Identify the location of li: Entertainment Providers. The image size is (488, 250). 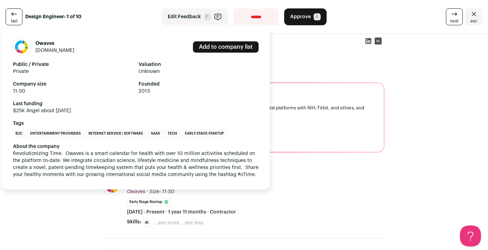
(55, 134).